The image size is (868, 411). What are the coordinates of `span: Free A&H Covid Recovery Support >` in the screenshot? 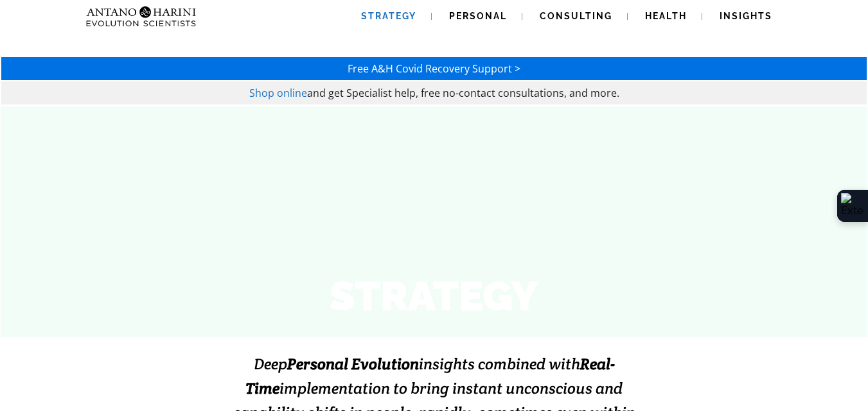 It's located at (434, 69).